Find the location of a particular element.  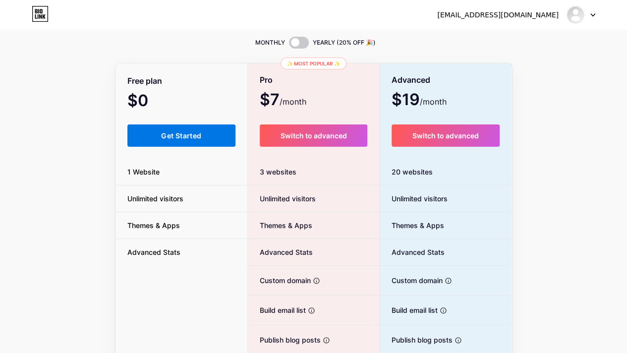

span: Free plan is located at coordinates (145, 81).